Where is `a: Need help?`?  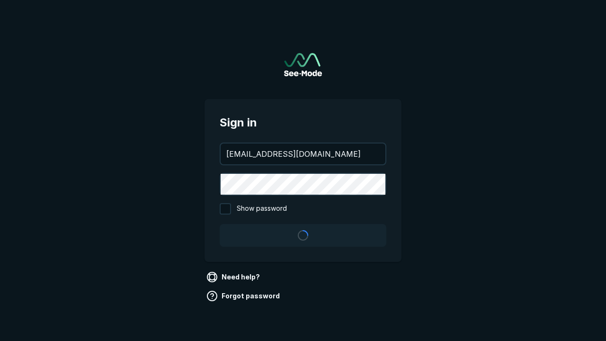
a: Need help? is located at coordinates (234, 277).